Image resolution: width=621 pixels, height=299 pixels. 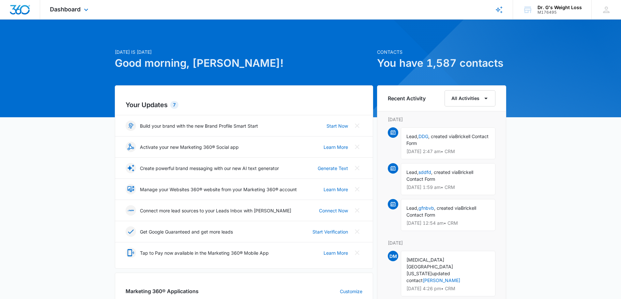 What do you see at coordinates (426, 208) in the screenshot?
I see `a: gfnbvb` at bounding box center [426, 208].